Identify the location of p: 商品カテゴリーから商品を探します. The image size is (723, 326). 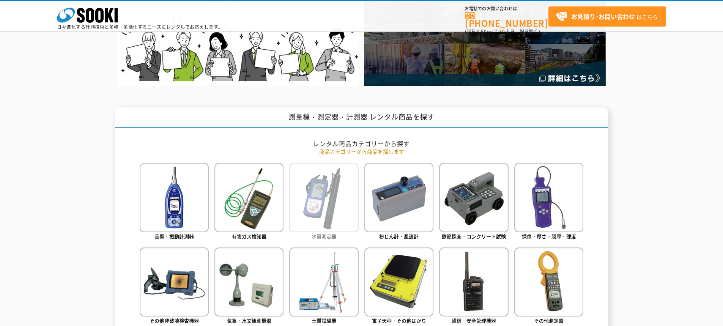
(362, 151).